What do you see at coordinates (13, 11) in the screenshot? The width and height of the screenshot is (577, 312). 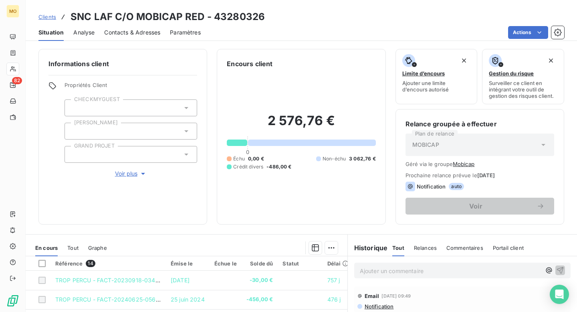 I see `div: MO` at bounding box center [13, 11].